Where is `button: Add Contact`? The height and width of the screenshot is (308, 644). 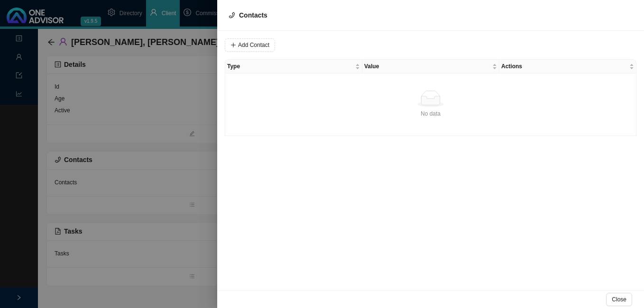
button: Add Contact is located at coordinates (250, 45).